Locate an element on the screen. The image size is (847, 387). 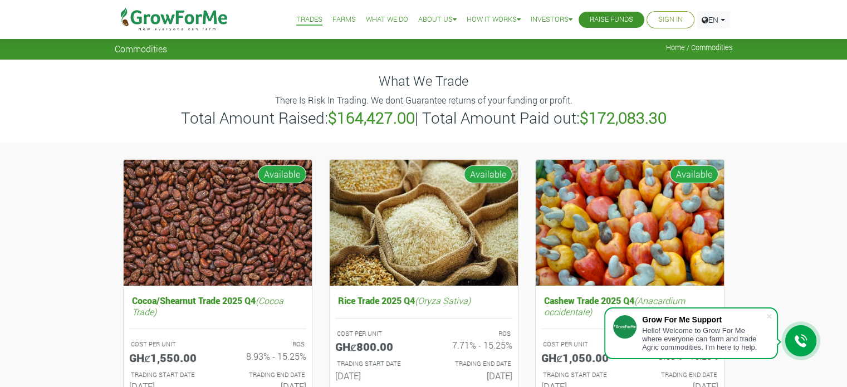
a: Sign In is located at coordinates (671, 20).